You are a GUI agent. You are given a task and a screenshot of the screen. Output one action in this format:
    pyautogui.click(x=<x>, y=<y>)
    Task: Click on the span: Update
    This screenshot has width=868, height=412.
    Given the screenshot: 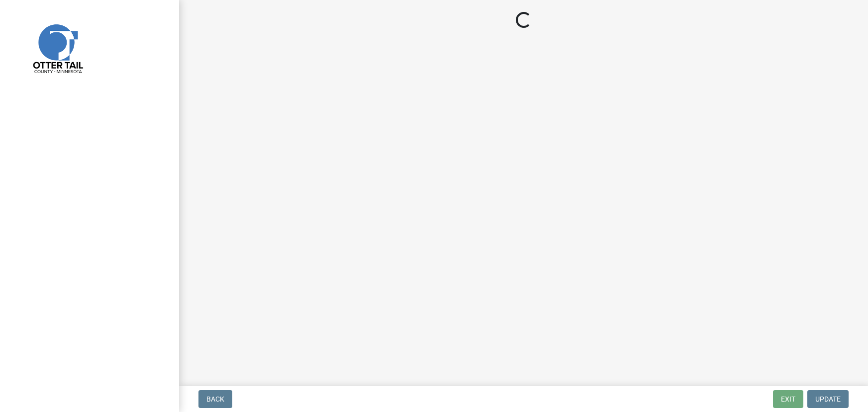 What is the action you would take?
    pyautogui.click(x=828, y=399)
    